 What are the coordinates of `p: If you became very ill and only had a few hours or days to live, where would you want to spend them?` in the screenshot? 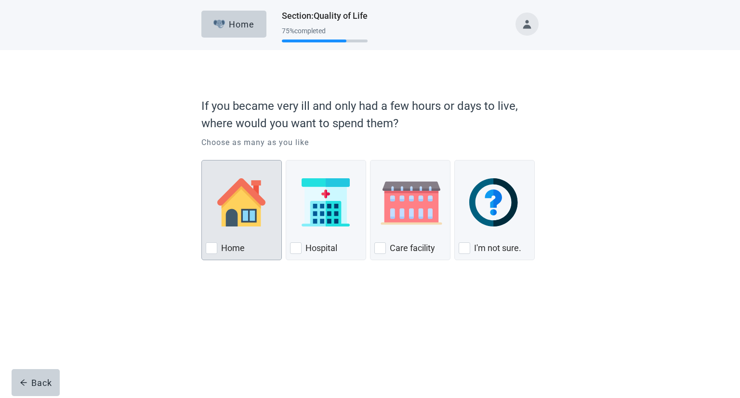 It's located at (368, 115).